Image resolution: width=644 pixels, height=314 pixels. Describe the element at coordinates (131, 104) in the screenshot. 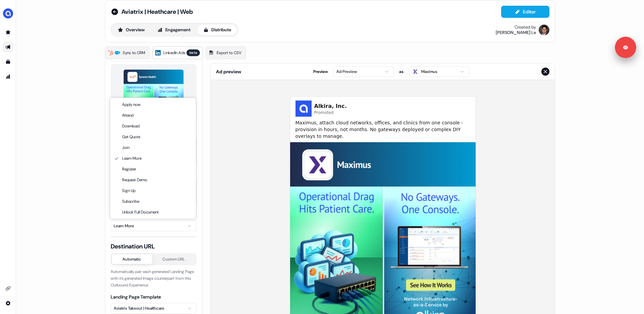

I see `span: Apply now` at that location.